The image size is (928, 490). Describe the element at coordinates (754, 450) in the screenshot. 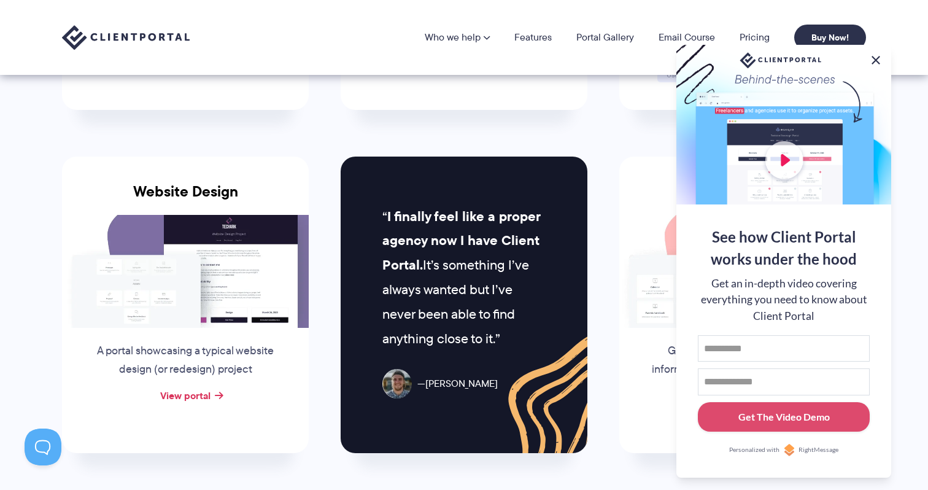

I see `span: Personalized with` at that location.